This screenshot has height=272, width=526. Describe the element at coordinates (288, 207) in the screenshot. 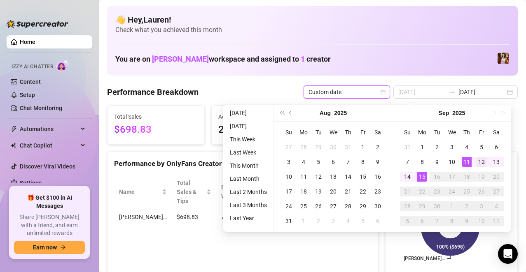

I see `td: 2025-08-24` at that location.